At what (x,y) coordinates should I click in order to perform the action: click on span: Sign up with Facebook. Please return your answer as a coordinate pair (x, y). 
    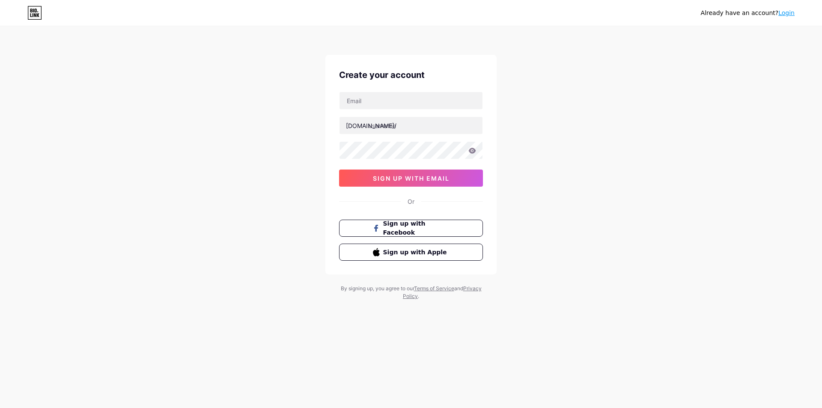
    Looking at the image, I should click on (416, 228).